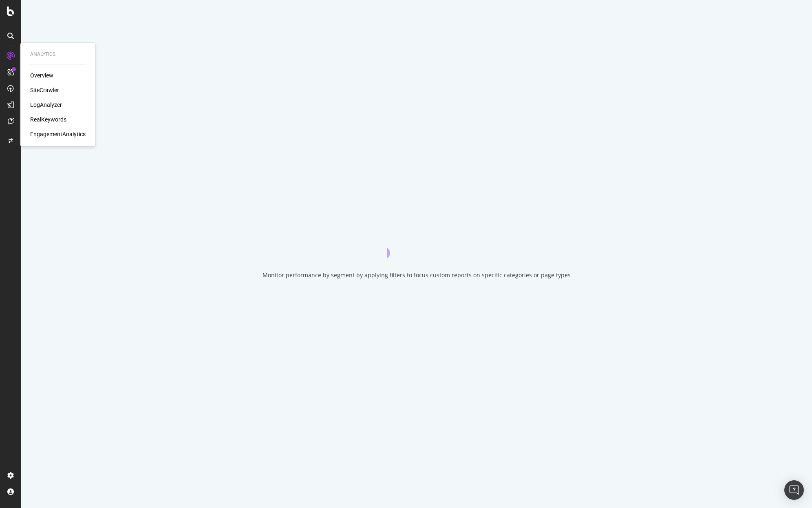  Describe the element at coordinates (58, 54) in the screenshot. I see `div: Analytics` at that location.